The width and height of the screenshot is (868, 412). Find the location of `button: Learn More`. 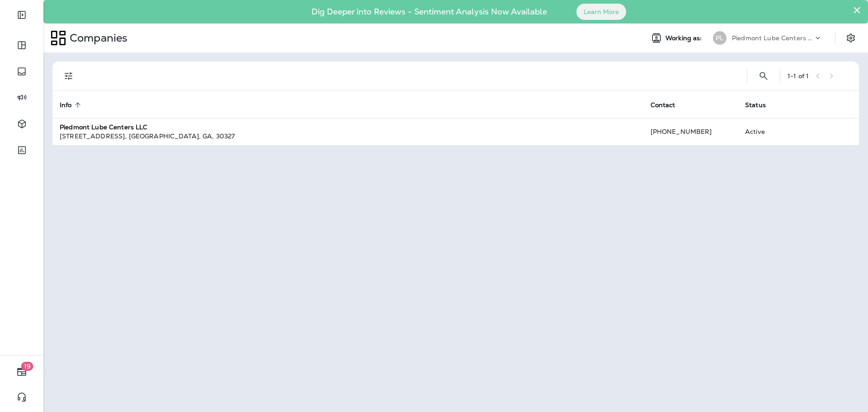

button: Learn More is located at coordinates (601, 11).